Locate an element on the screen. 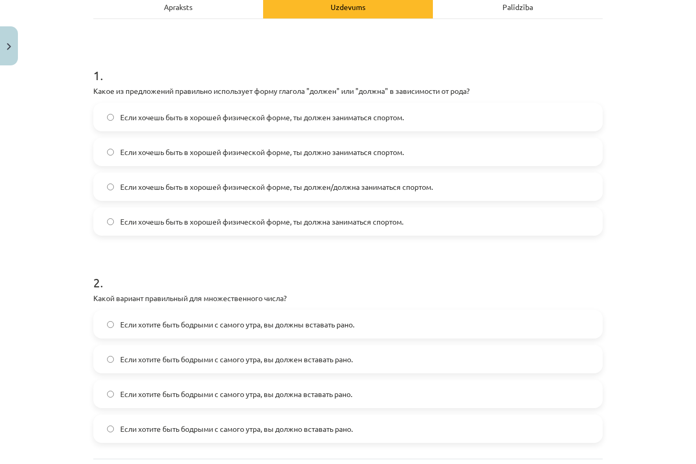  span: Если хотите быть бодрыми с самого утра, вы должен вставать рано. is located at coordinates (236, 359).